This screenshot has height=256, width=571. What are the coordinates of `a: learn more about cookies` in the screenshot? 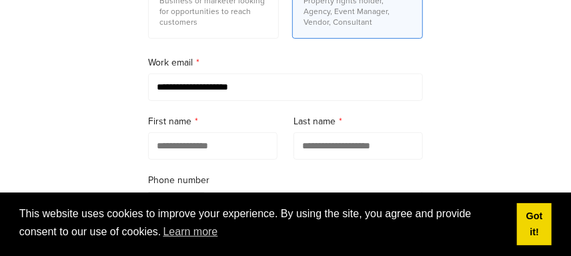 It's located at (190, 232).